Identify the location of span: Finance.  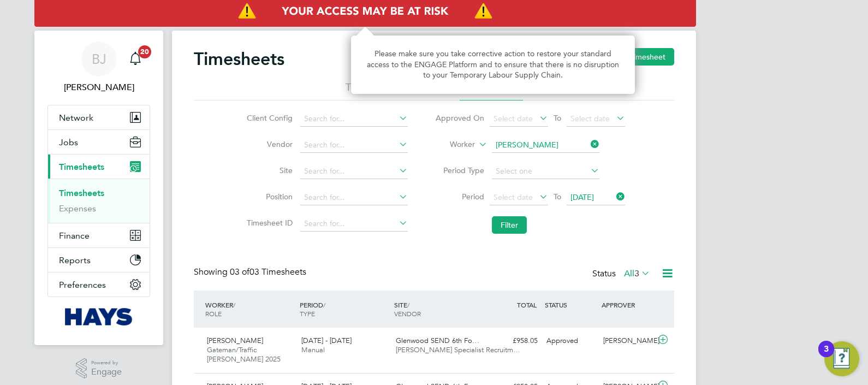
(74, 235).